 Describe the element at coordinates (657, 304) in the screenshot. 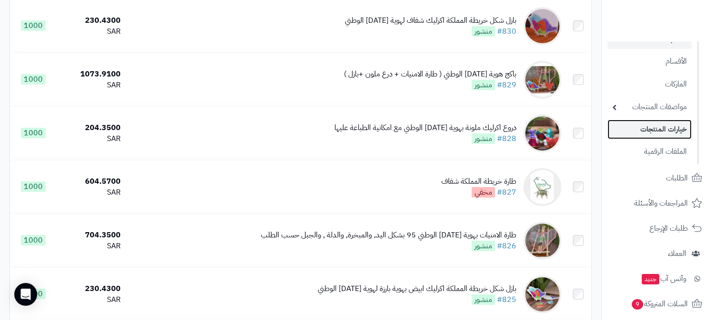

I see `a: السلات المتروكة9` at that location.